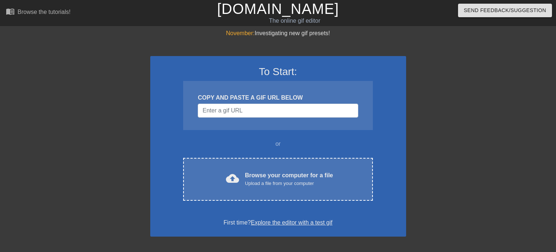  Describe the element at coordinates (278, 144) in the screenshot. I see `div: or` at that location.